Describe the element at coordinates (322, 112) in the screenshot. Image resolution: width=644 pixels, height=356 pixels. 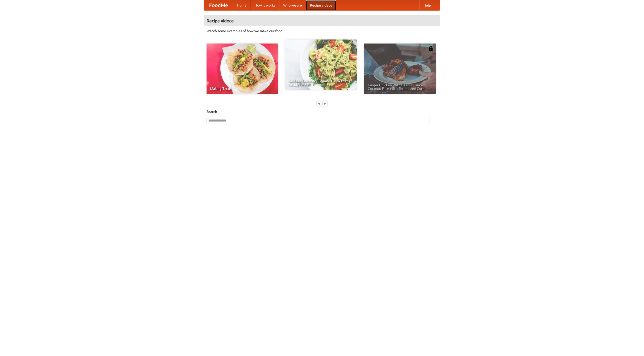
I see `h5: Search` at that location.